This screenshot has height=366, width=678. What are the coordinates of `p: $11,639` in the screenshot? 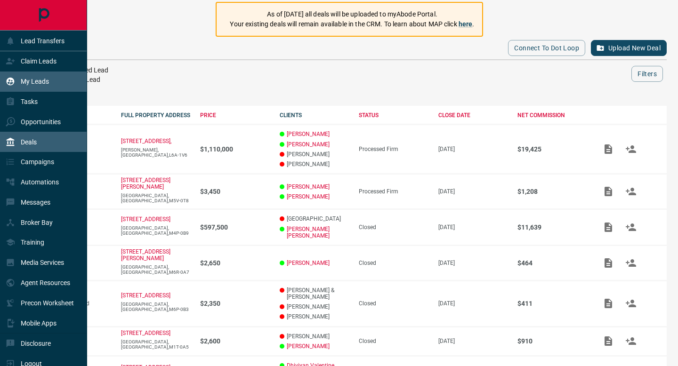 It's located at (552, 227).